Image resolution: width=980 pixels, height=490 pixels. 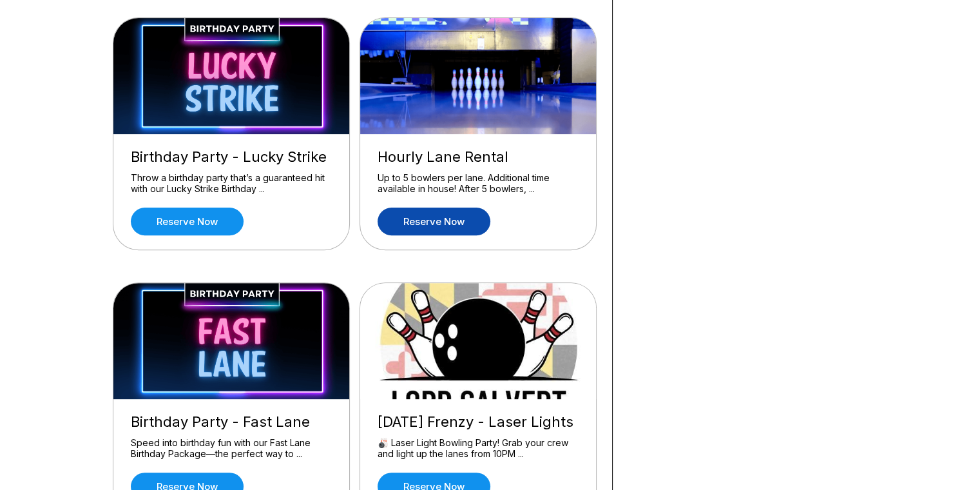 I want to click on img: Friday Frenzy - Laser Lights, so click(x=479, y=342).